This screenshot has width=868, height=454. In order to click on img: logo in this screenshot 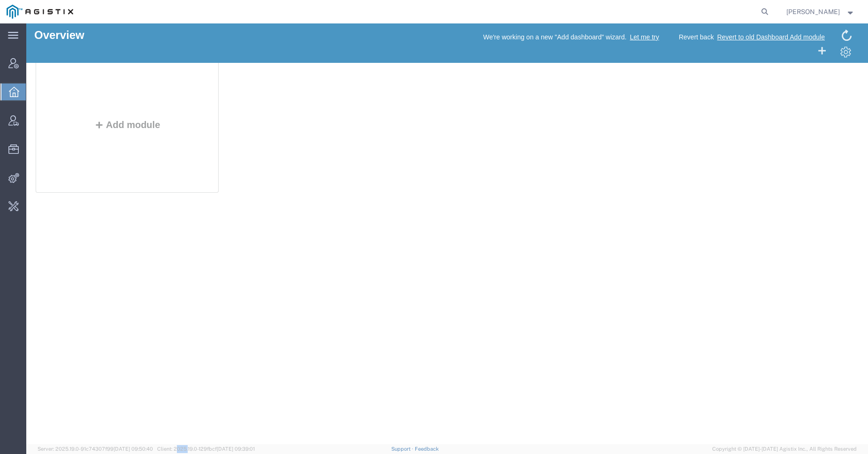, I will do `click(40, 12)`.